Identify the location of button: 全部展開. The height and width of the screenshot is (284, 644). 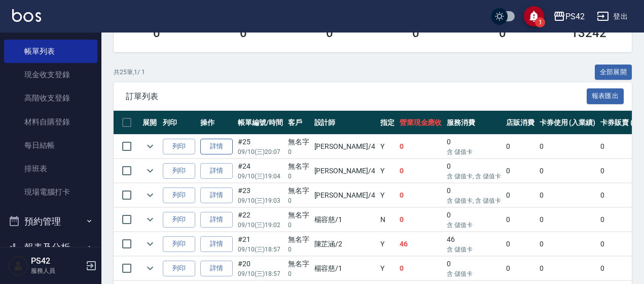
(614, 72).